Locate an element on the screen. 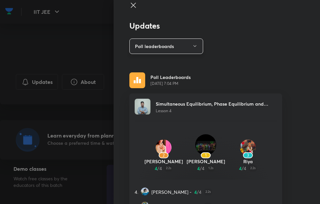 This screenshot has height=204, width=320. span: Lesson 4 is located at coordinates (163, 110).